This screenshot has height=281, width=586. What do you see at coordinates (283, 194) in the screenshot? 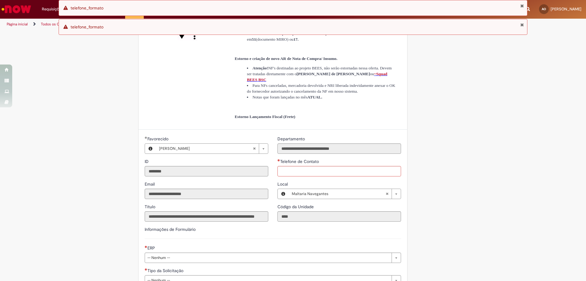
I see `button: Local, Visualizar este registro Maltaria Navegantes` at bounding box center [283, 194].